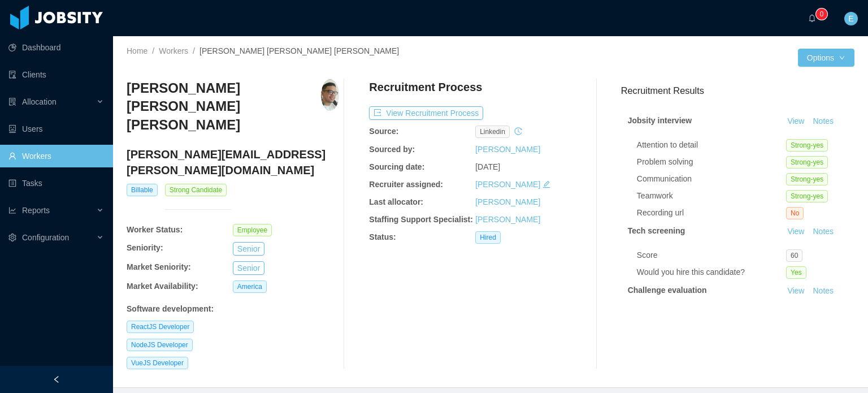 The image size is (868, 393). Describe the element at coordinates (160, 327) in the screenshot. I see `span: ReactJS Developer` at that location.